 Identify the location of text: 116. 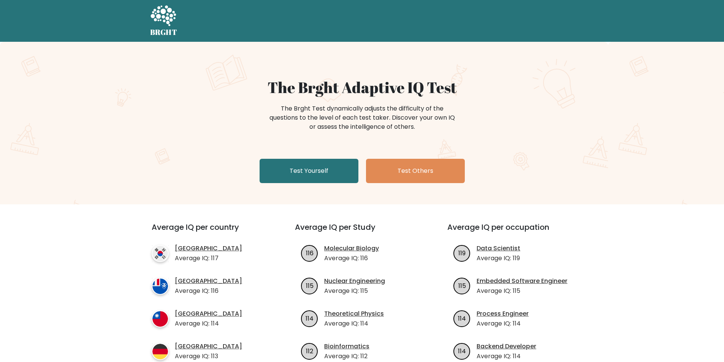
(310, 253).